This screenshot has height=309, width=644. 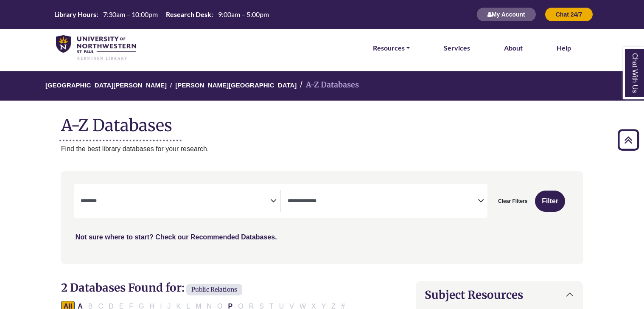 What do you see at coordinates (327, 85) in the screenshot?
I see `li: A-Z Databases` at bounding box center [327, 85].